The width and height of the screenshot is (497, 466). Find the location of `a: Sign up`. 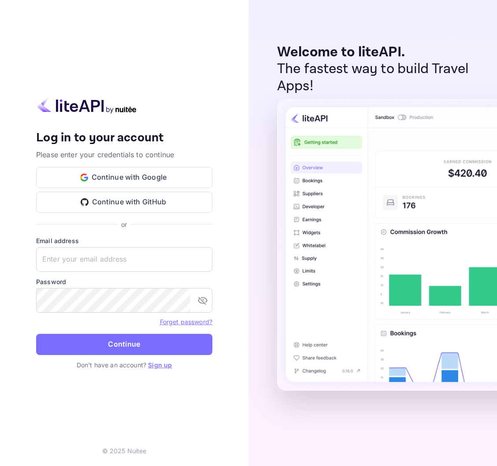

a: Sign up is located at coordinates (160, 365).